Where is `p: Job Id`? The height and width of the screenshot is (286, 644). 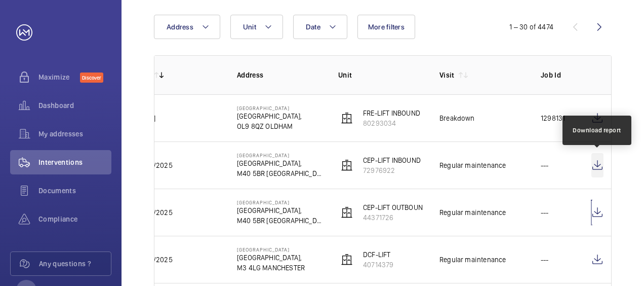 p: Job Id is located at coordinates (558, 75).